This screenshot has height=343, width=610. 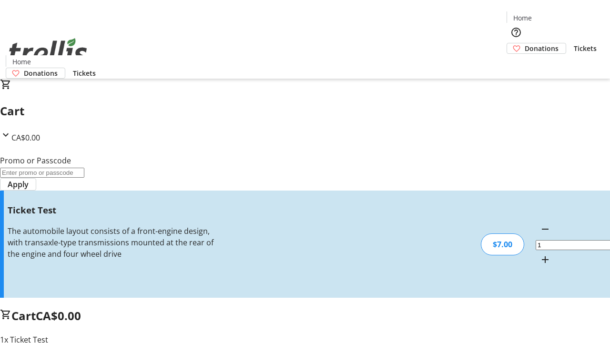 I want to click on span: Apply, so click(x=18, y=185).